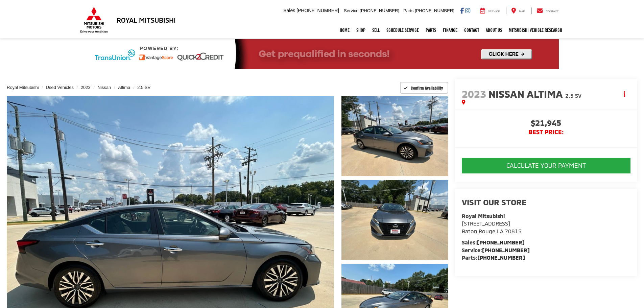 The width and height of the screenshot is (644, 308). Describe the element at coordinates (494, 30) in the screenshot. I see `a: About Us` at that location.